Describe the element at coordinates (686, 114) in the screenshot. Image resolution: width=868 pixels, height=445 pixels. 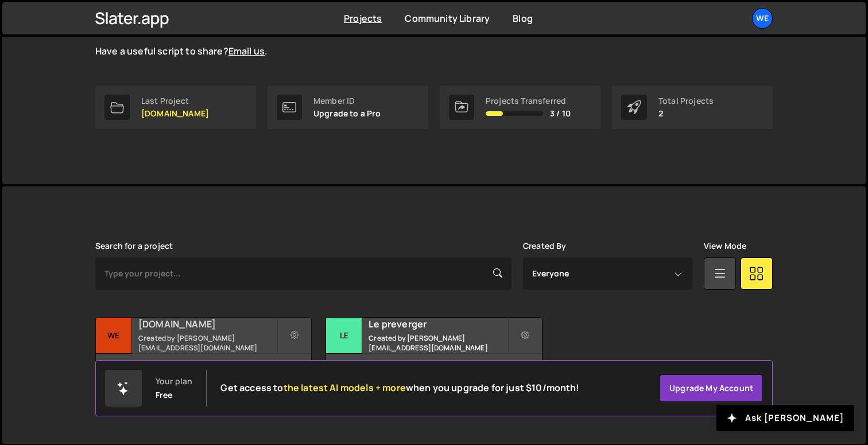
I see `p: 2` at that location.